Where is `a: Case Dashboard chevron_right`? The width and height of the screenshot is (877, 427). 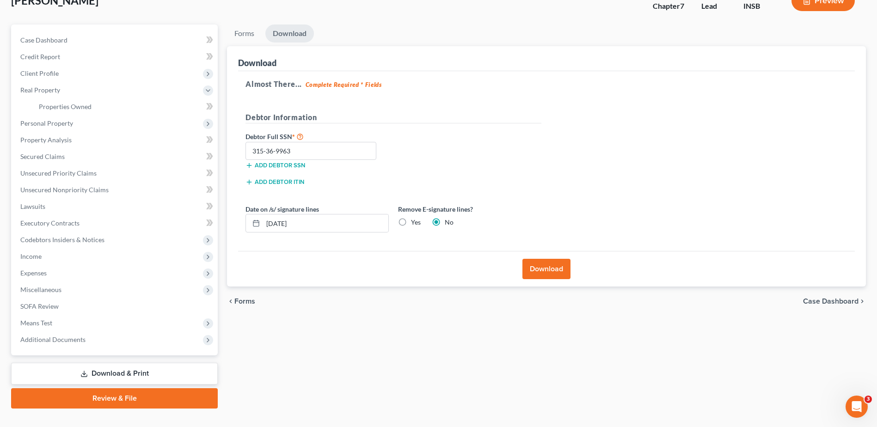
a: Case Dashboard chevron_right is located at coordinates (835, 302).